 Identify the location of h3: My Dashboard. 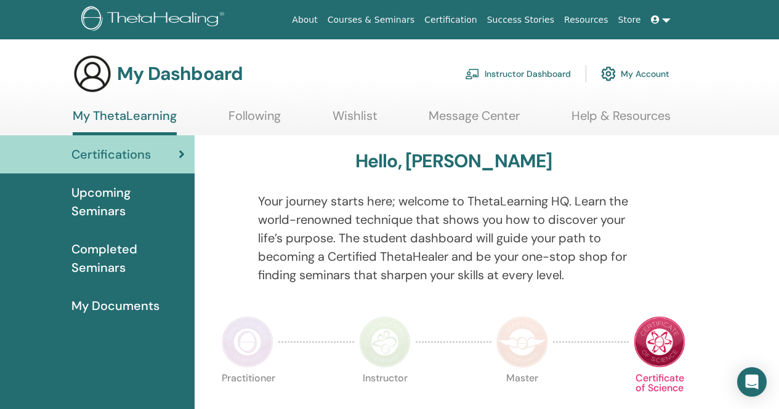
(180, 74).